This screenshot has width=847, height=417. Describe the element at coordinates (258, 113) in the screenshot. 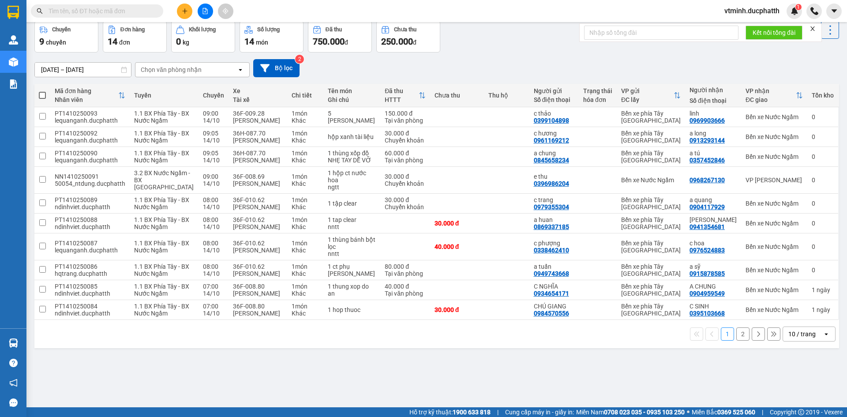

I see `div: 36F-009.28` at that location.